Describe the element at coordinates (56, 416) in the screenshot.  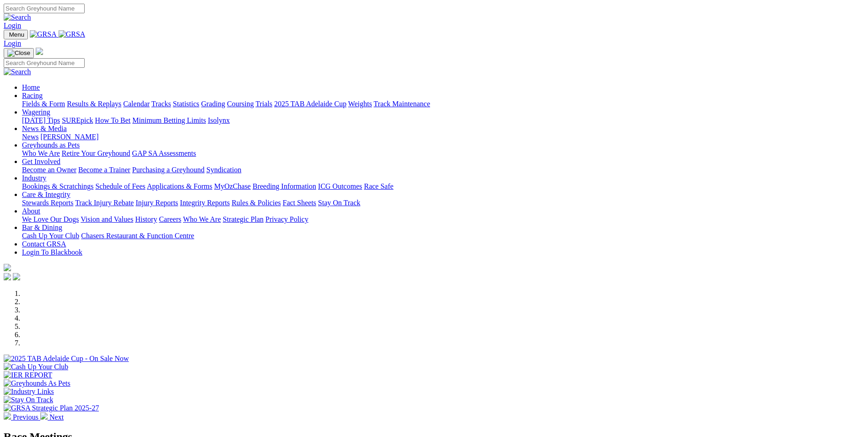
I see `span: Next` at that location.